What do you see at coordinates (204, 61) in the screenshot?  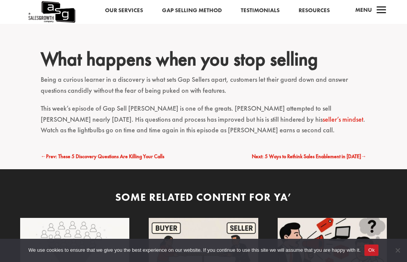 I see `h2: What happens when you stop selling` at bounding box center [204, 61].